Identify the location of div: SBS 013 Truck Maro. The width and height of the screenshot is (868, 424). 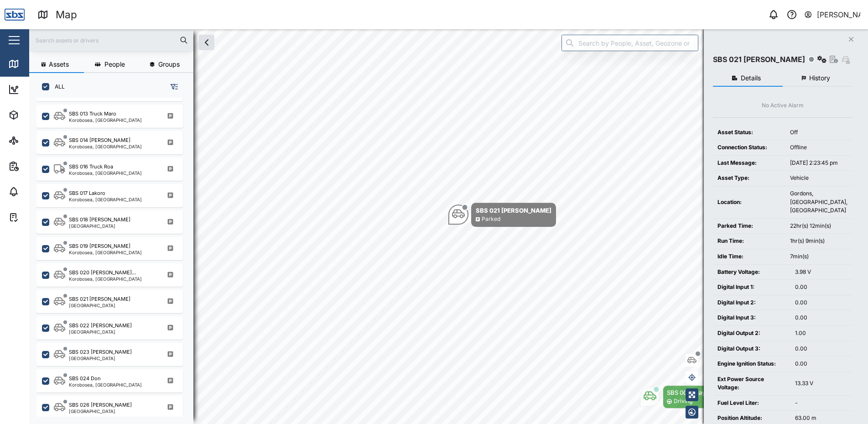
(92, 114).